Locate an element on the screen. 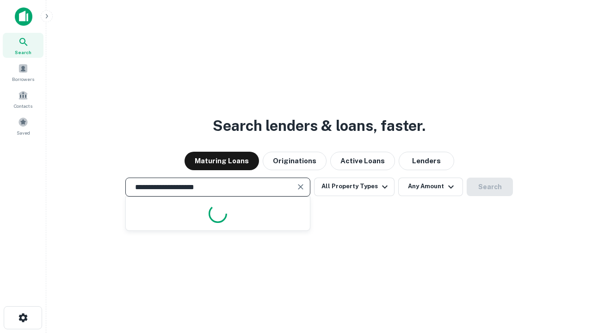 This screenshot has height=333, width=592. a: Contacts is located at coordinates (23, 99).